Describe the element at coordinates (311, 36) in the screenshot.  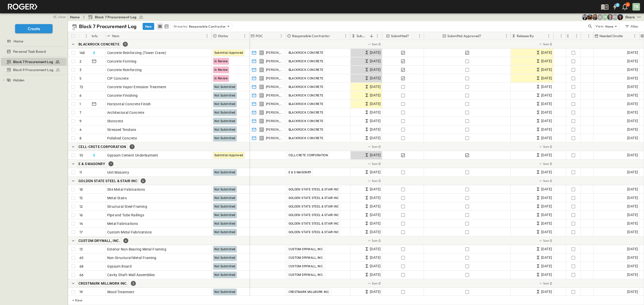
I see `p: Responsible Contractor` at that location.